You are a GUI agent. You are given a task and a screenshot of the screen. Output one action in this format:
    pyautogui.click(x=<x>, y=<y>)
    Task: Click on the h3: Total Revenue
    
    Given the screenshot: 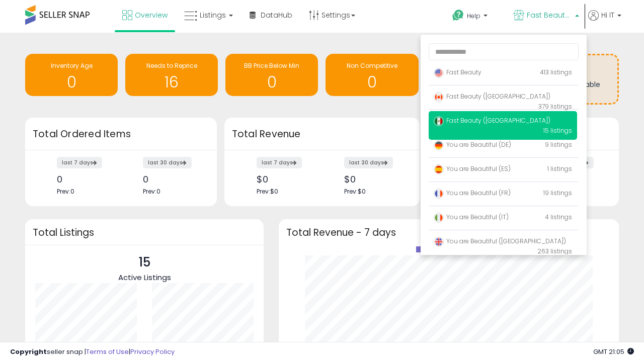 What is the action you would take?
    pyautogui.click(x=322, y=134)
    